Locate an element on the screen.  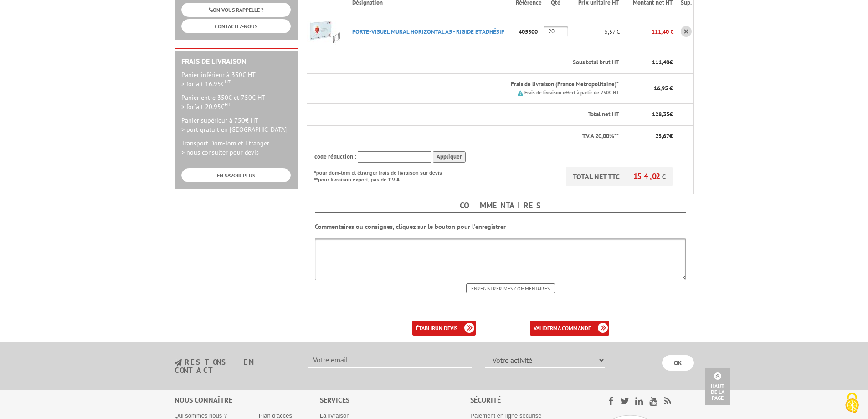
a: CONTACTEZ-NOUS is located at coordinates (236, 26).